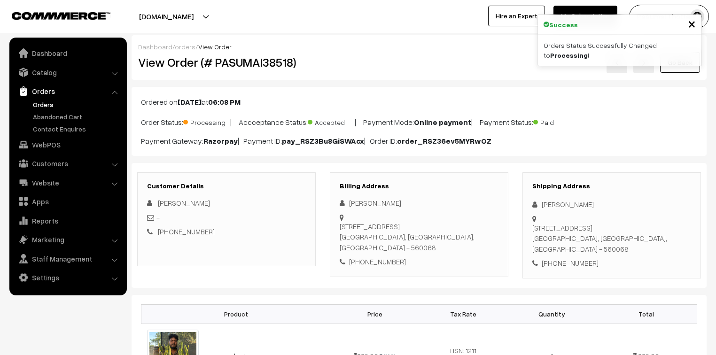  What do you see at coordinates (215, 46) in the screenshot?
I see `span: View Order` at bounding box center [215, 46].